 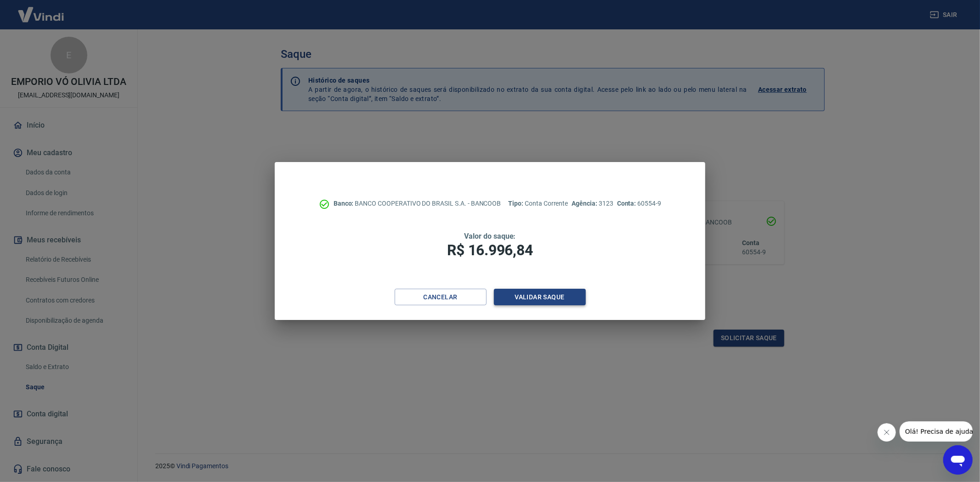 What do you see at coordinates (540, 297) in the screenshot?
I see `button: Validar saque` at bounding box center [540, 297].